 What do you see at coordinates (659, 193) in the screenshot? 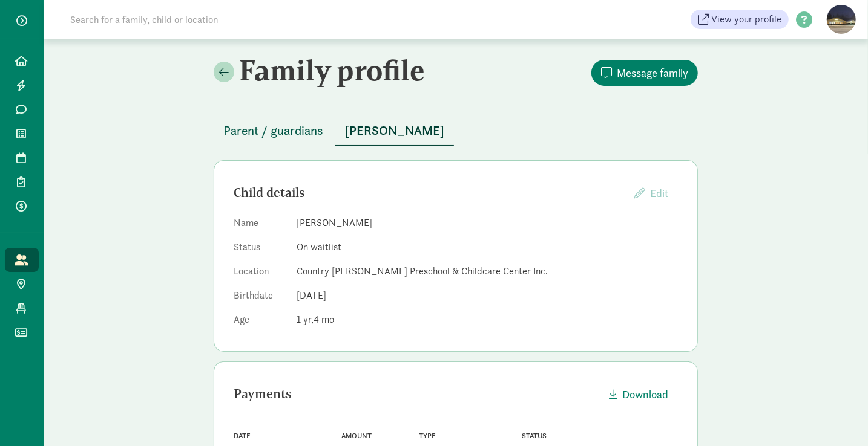
I see `span: Edit` at bounding box center [659, 193].